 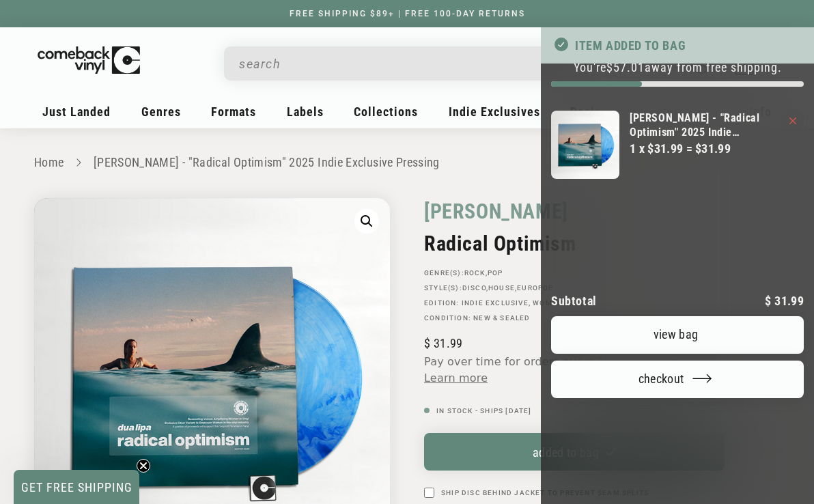 What do you see at coordinates (784, 301) in the screenshot?
I see `p: 31.99` at bounding box center [784, 301].